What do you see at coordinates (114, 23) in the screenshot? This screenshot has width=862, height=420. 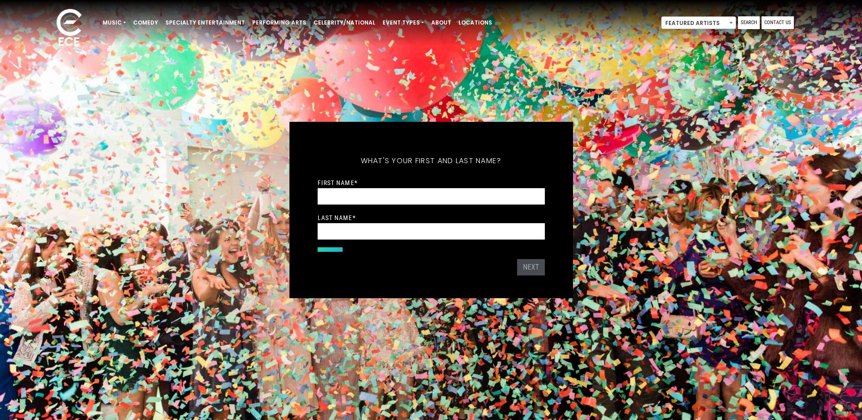 I see `a: Music` at bounding box center [114, 23].